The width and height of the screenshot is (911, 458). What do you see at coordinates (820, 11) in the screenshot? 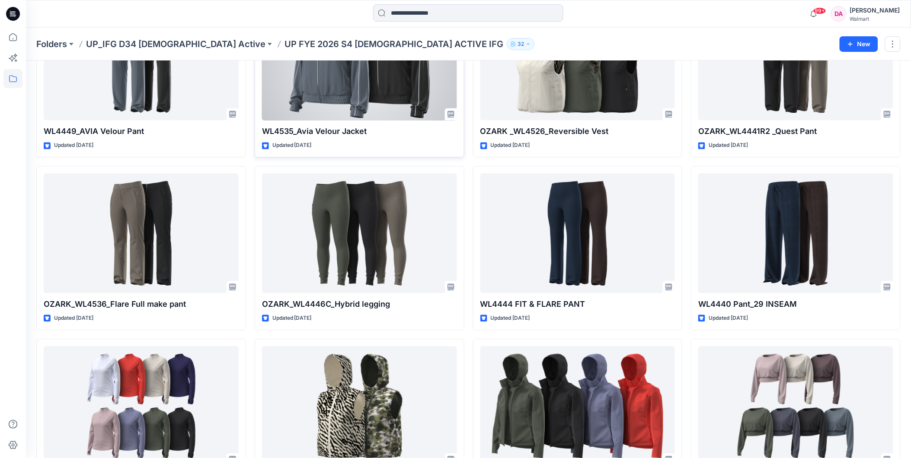
I see `span: 99+` at bounding box center [820, 11].